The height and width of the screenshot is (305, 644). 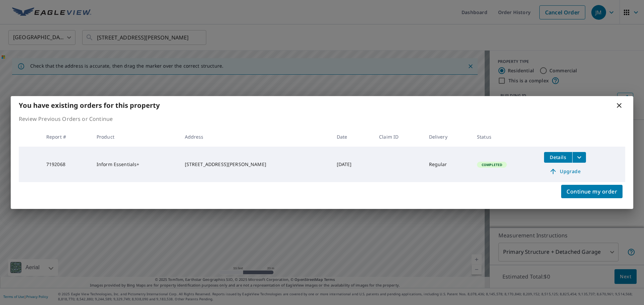 What do you see at coordinates (579, 158) in the screenshot?
I see `button: filesDropdownBtn-7192068` at bounding box center [579, 158].